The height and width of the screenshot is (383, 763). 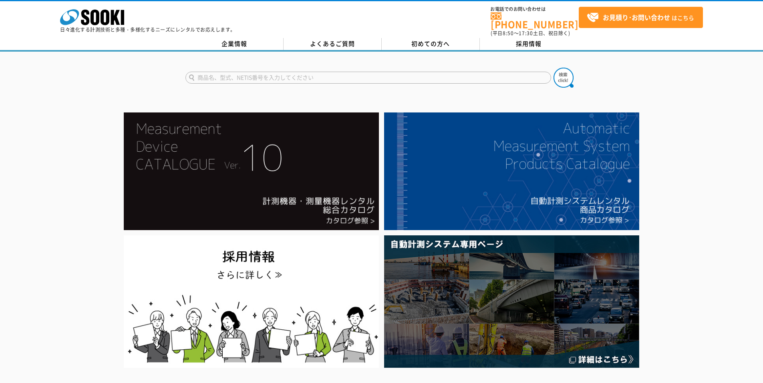 What do you see at coordinates (251, 301) in the screenshot?
I see `img: SOOKI recruit` at bounding box center [251, 301].